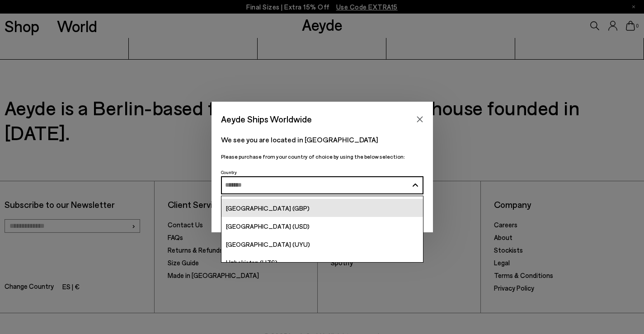 This screenshot has width=644, height=334. I want to click on p: Please purchase from your country of choice by using the below selection:, so click(322, 156).